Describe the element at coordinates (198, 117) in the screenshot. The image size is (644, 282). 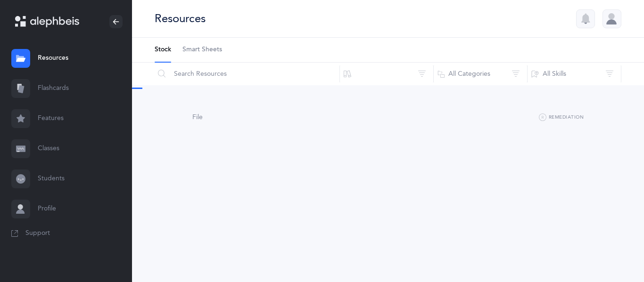
I see `span: File` at that location.